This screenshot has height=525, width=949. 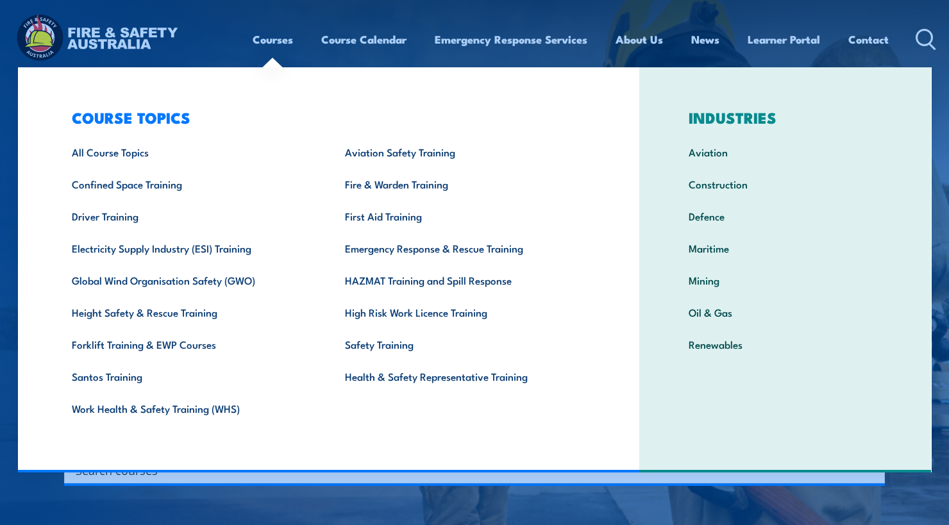 I want to click on a: First Aid Training, so click(x=462, y=216).